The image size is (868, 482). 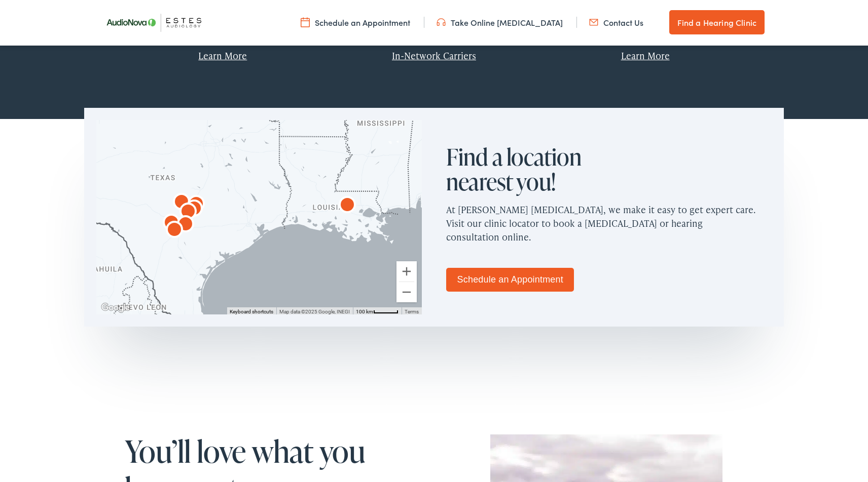 I want to click on a: In-Network Carriers, so click(x=434, y=55).